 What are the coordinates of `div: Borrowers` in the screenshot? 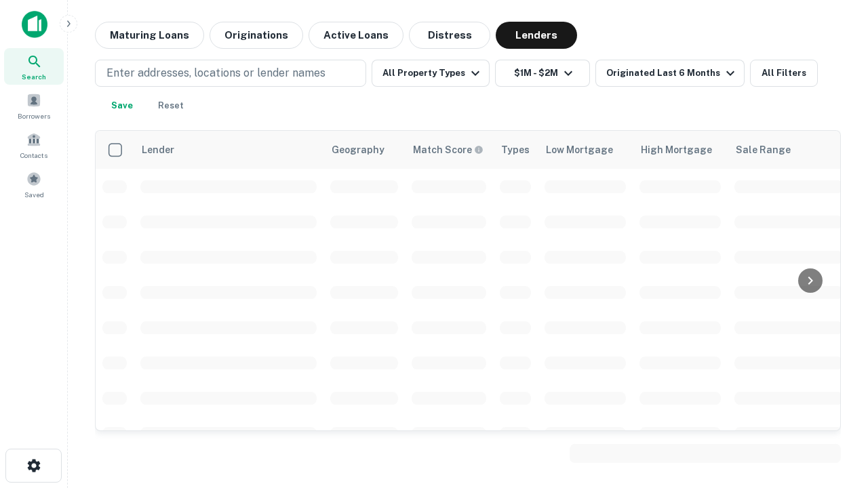 It's located at (34, 105).